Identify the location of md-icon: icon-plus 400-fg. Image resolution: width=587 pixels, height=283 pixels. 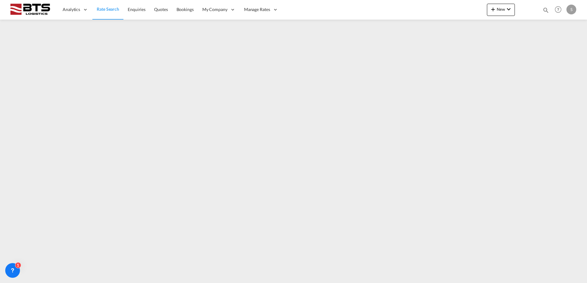
(493, 9).